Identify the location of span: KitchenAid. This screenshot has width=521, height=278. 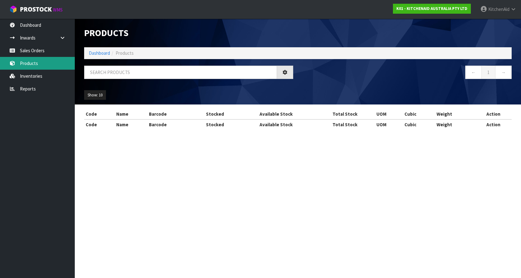
(498, 9).